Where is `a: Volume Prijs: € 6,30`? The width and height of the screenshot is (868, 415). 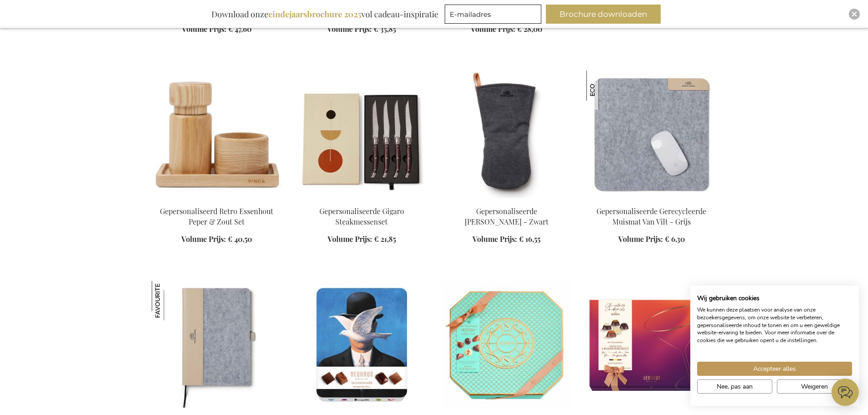
a: Volume Prijs: € 6,30 is located at coordinates (651, 239).